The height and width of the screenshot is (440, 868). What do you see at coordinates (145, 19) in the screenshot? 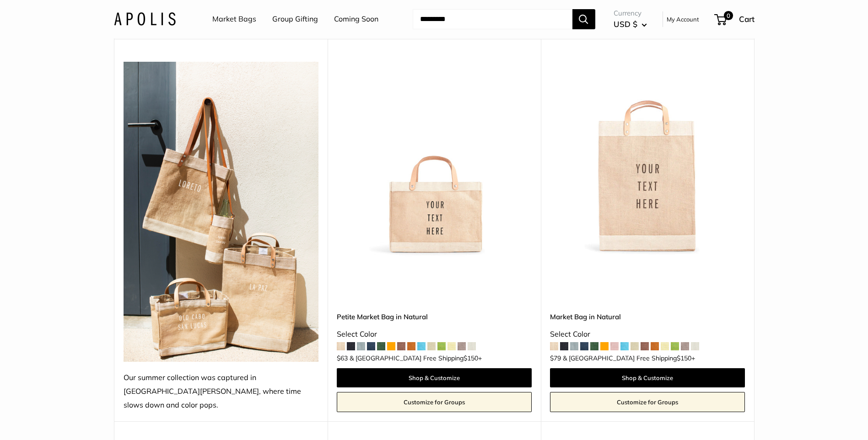
I see `img: Apolis` at bounding box center [145, 19].